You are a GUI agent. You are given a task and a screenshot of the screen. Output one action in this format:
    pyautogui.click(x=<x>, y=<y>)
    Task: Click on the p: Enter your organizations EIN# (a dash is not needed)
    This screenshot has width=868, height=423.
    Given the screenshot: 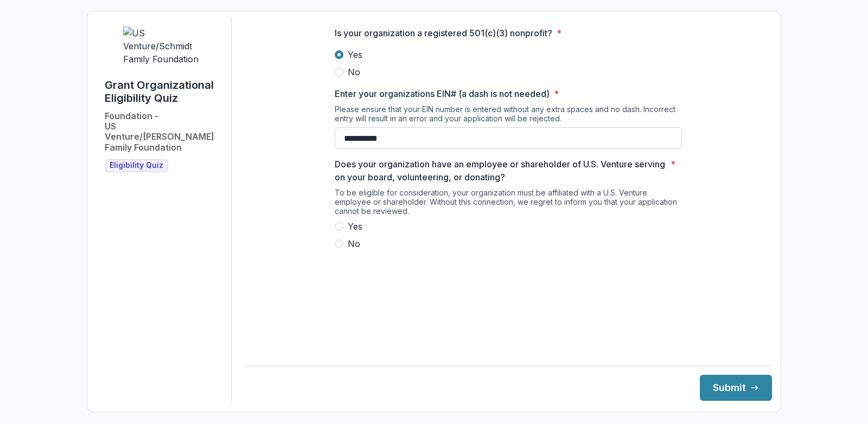 What is the action you would take?
    pyautogui.click(x=442, y=94)
    